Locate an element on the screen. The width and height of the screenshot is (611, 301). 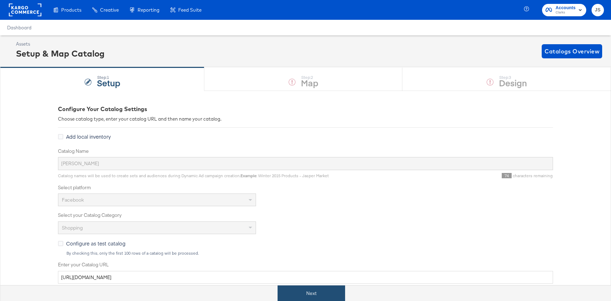
span: Add local inventory is located at coordinates (88, 136).